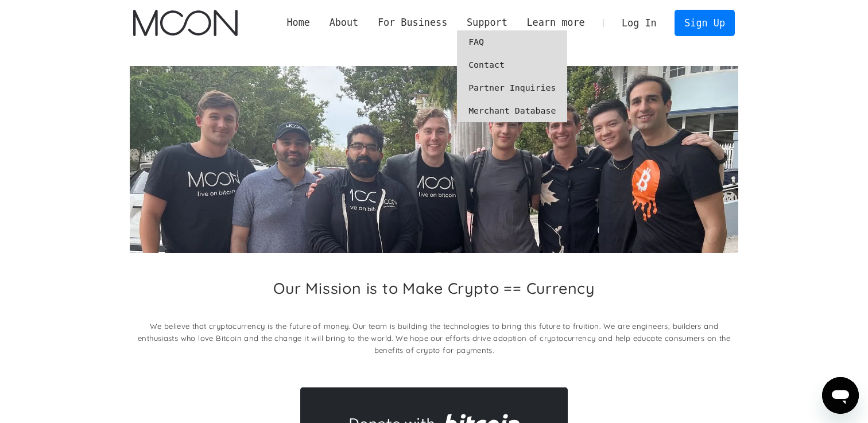 The height and width of the screenshot is (423, 868). Describe the element at coordinates (185, 23) in the screenshot. I see `a: home` at that location.